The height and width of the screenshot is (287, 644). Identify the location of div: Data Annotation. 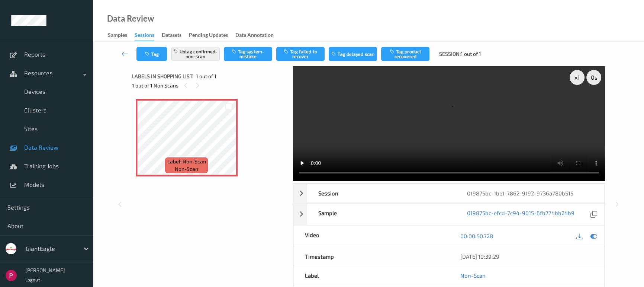
(254, 36).